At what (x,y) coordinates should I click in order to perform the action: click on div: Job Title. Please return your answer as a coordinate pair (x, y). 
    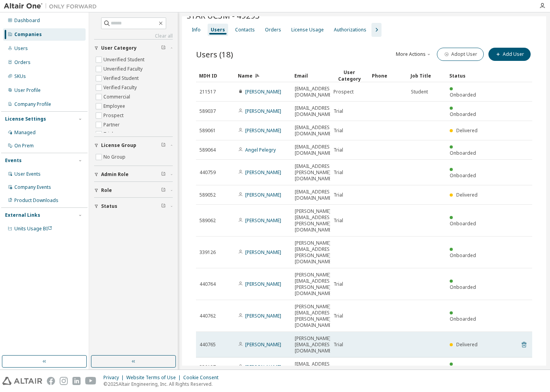
    Looking at the image, I should click on (427, 75).